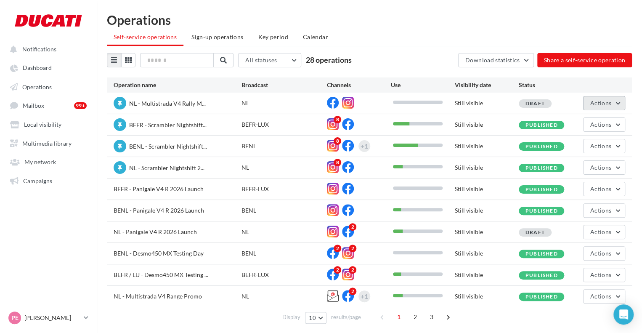 The width and height of the screenshot is (642, 333). Describe the element at coordinates (37, 68) in the screenshot. I see `span: Dashboard` at that location.